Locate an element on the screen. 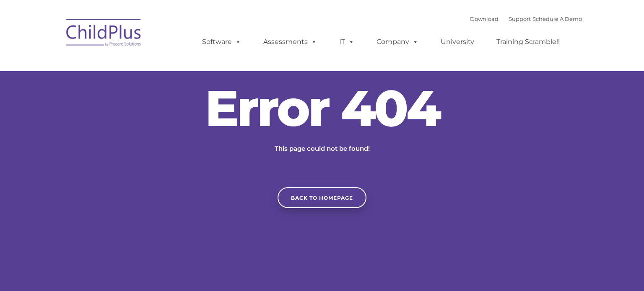  a: Back to homepage is located at coordinates (322, 198).